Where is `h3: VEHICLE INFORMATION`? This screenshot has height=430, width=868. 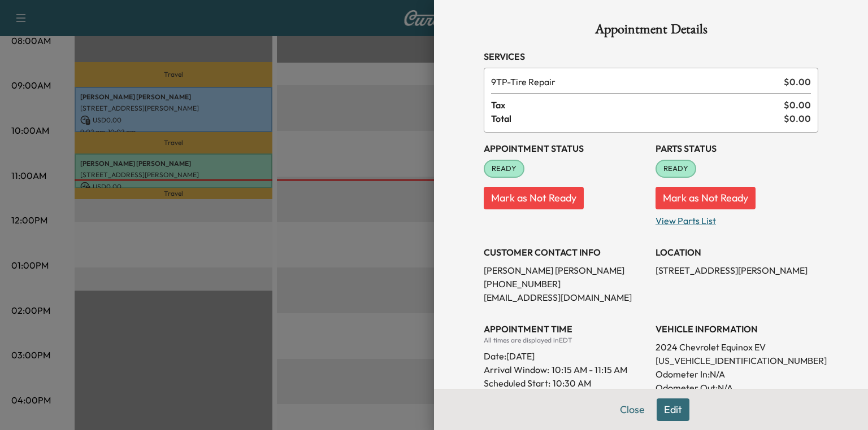
h3: VEHICLE INFORMATION is located at coordinates (737, 329).